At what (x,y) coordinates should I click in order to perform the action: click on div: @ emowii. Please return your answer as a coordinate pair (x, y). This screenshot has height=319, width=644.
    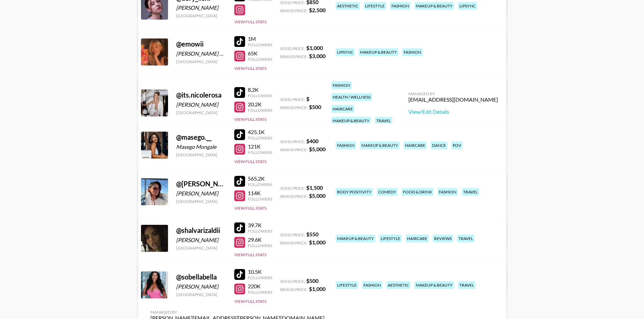
    Looking at the image, I should click on (201, 44).